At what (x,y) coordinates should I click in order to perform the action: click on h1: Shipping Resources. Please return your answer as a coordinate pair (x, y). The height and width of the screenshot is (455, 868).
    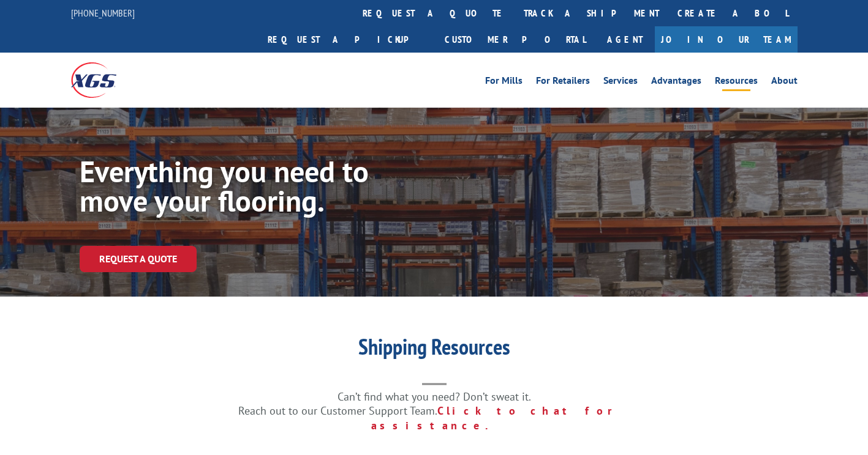
    Looking at the image, I should click on (434, 350).